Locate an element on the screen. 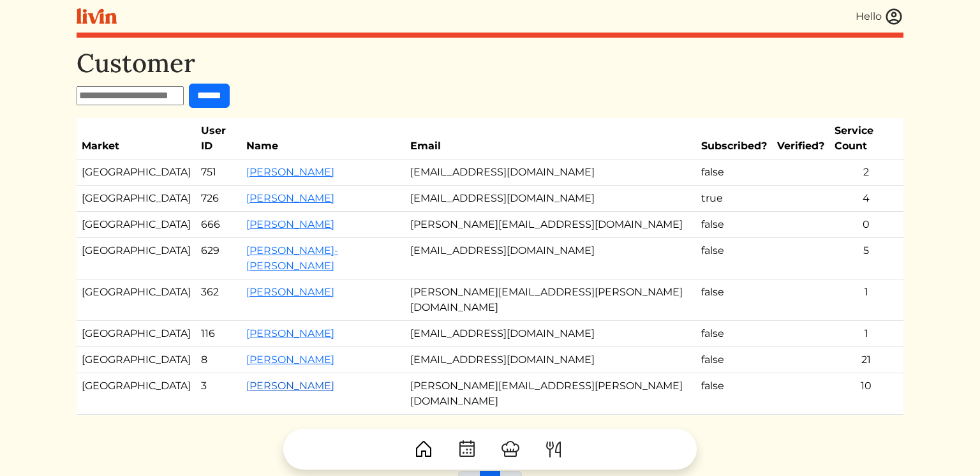 The width and height of the screenshot is (980, 476). td: 726 is located at coordinates (218, 198).